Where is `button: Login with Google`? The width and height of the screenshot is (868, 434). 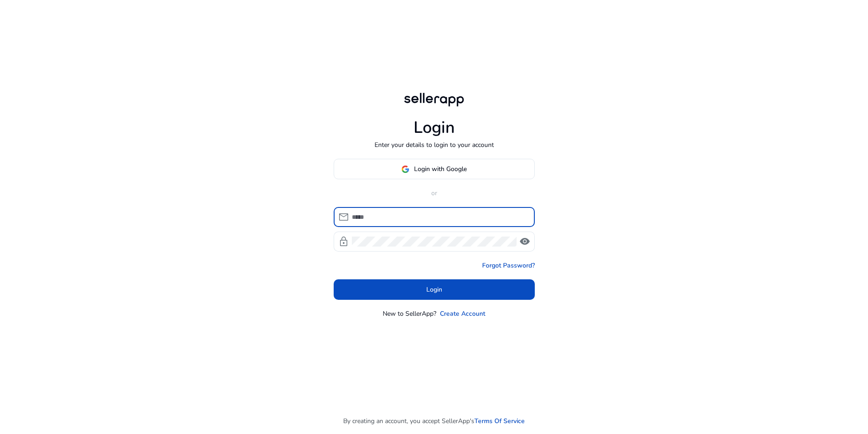
button: Login with Google is located at coordinates (434, 168).